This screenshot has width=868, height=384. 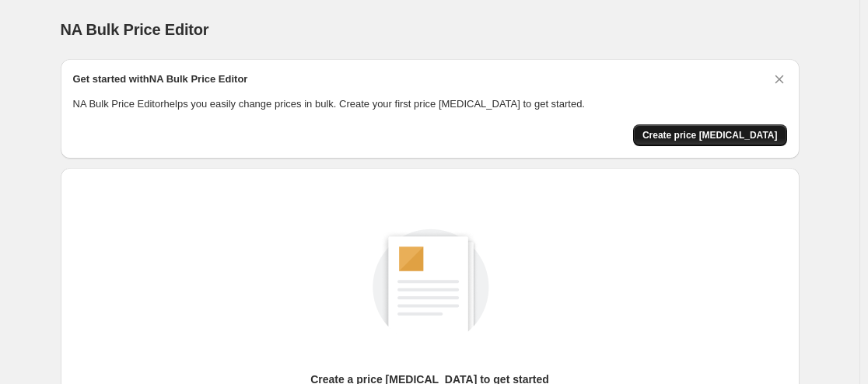 What do you see at coordinates (135, 29) in the screenshot?
I see `span: NA Bulk Price Editor` at bounding box center [135, 29].